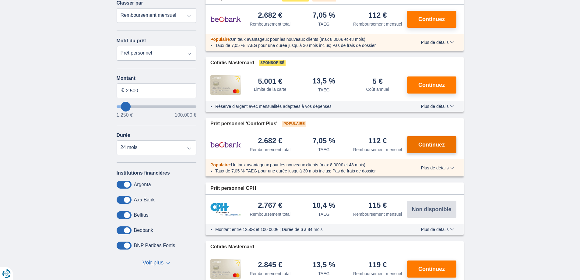  What do you see at coordinates (226, 209) in the screenshot?
I see `img: pret personnel CPH Banque` at bounding box center [226, 209].